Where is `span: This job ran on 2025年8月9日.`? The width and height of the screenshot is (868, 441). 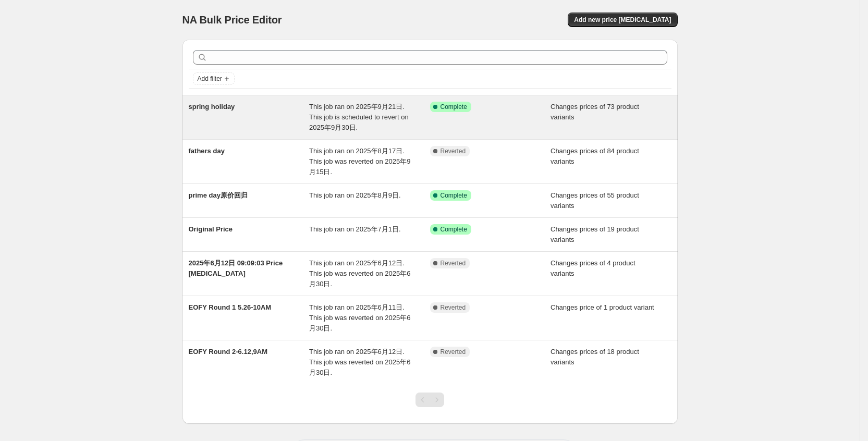
span: This job ran on 2025年8月9日. is located at coordinates (355, 195).